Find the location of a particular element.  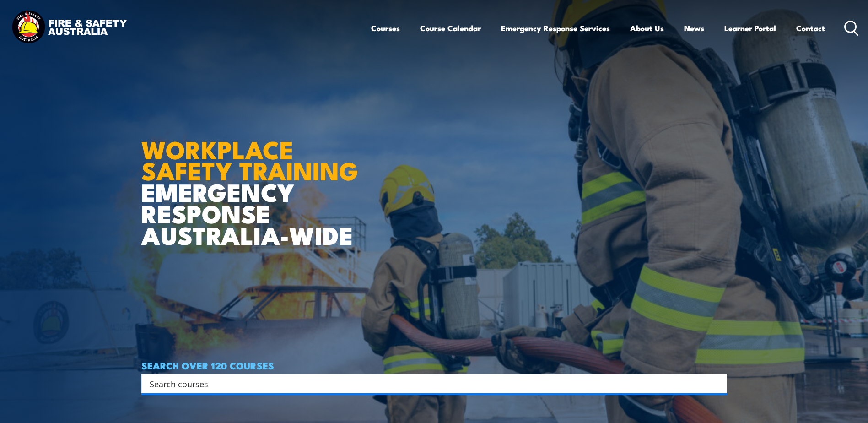

a: Courses is located at coordinates (385, 28).